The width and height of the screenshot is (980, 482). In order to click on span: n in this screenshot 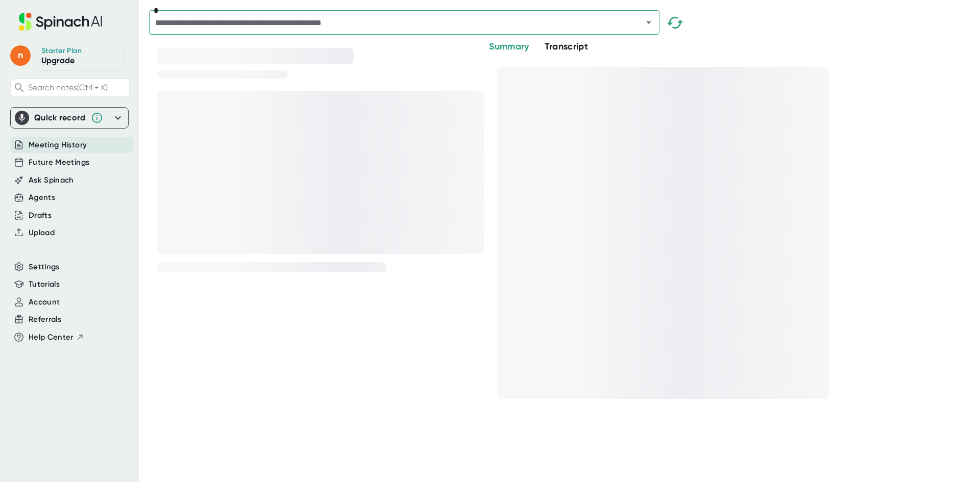, I will do `click(20, 56)`.